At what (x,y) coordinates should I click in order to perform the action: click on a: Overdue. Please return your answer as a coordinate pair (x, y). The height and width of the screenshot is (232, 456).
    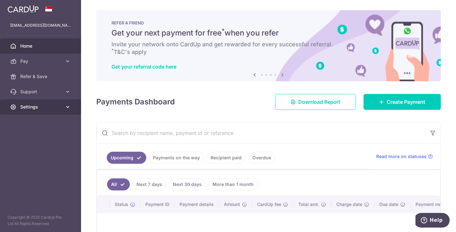
    Looking at the image, I should click on (262, 158).